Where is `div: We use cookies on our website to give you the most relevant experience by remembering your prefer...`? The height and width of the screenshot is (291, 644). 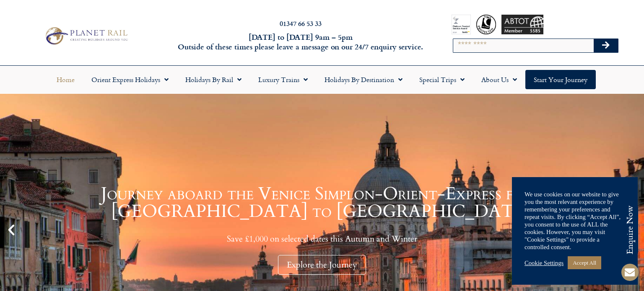 div: We use cookies on our website to give you the most relevant experience by remembering your prefer... is located at coordinates (575, 221).